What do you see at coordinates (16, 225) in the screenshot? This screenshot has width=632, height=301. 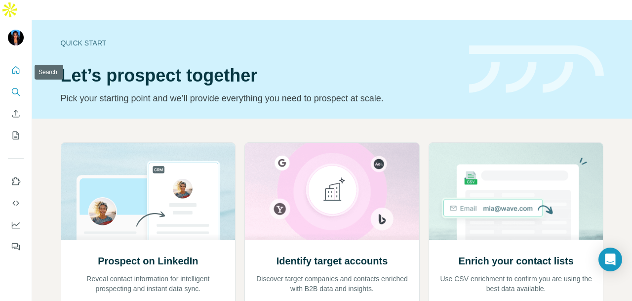 I see `button: Dashboard` at bounding box center [16, 225].